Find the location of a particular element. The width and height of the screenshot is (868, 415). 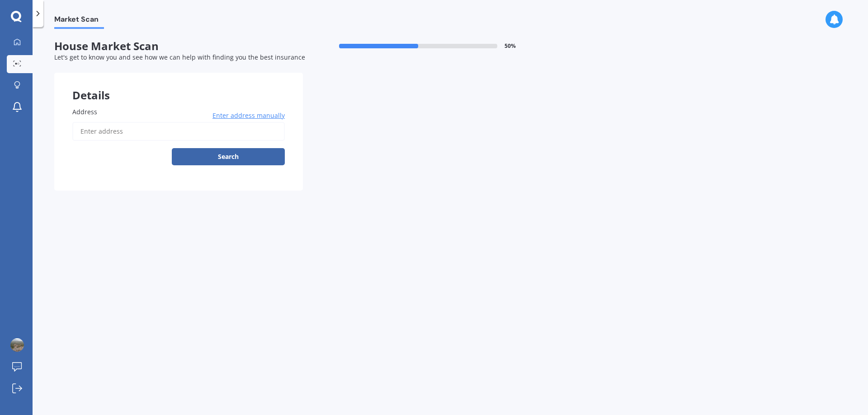

span: Market Scan is located at coordinates (79, 21).